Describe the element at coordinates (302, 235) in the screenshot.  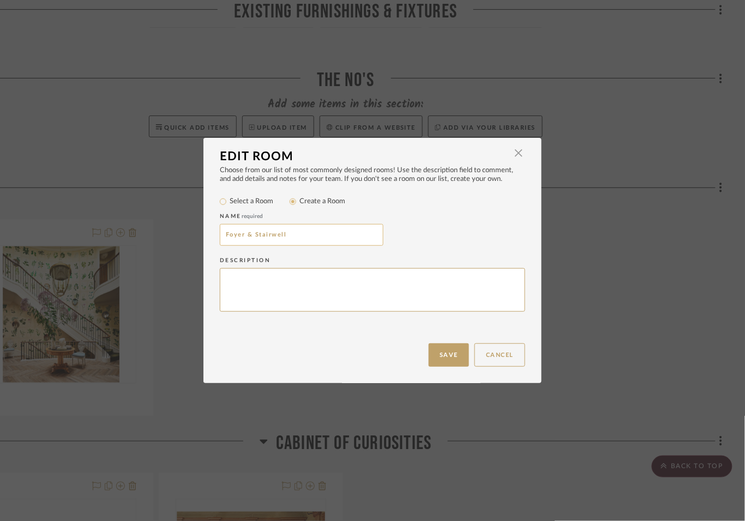
I see `input: ENTER ROOM NAME` at that location.